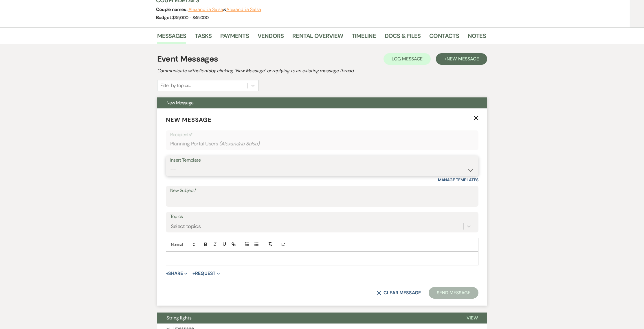 This screenshot has height=329, width=644. Describe the element at coordinates (239, 144) in the screenshot. I see `span: ( Alexandria Salsa )` at that location.